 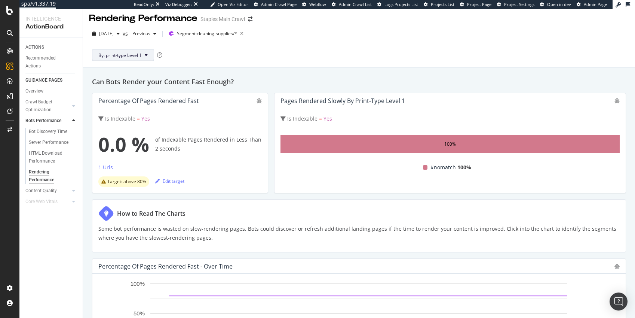 I want to click on div: Viz Debugger:, so click(x=179, y=4).